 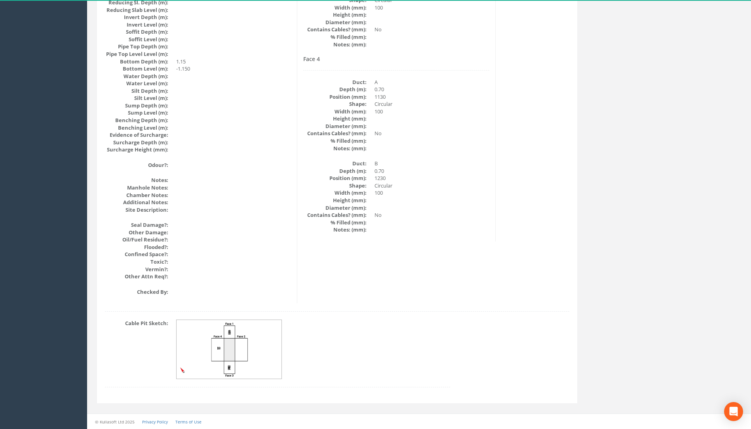 What do you see at coordinates (137, 120) in the screenshot?
I see `dt: Benching Depth (m):` at bounding box center [137, 120].